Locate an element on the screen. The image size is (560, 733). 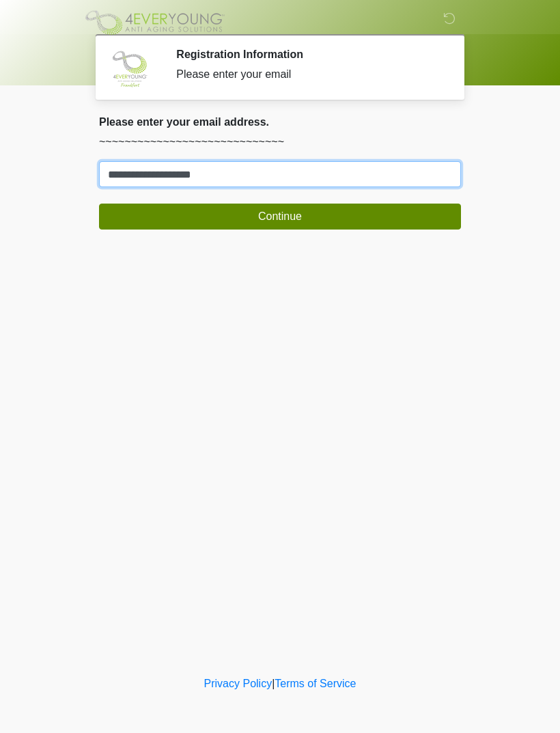
img: 4Ever Young Frankfort Logo is located at coordinates (155, 23).